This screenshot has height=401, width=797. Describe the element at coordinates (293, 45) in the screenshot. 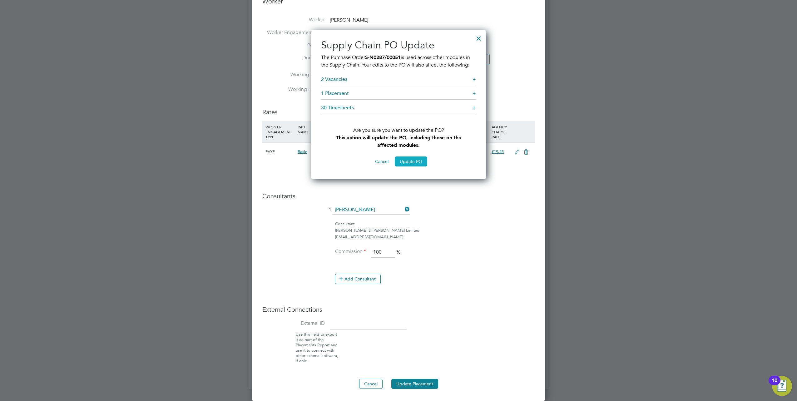

I see `label: Position` at that location.